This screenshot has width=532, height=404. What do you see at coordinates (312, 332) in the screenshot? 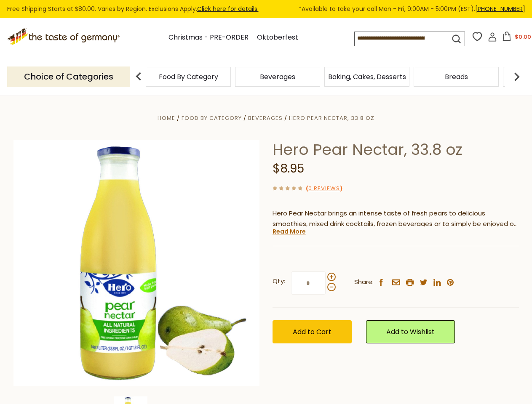
I see `span: Add to Cart` at bounding box center [312, 332].